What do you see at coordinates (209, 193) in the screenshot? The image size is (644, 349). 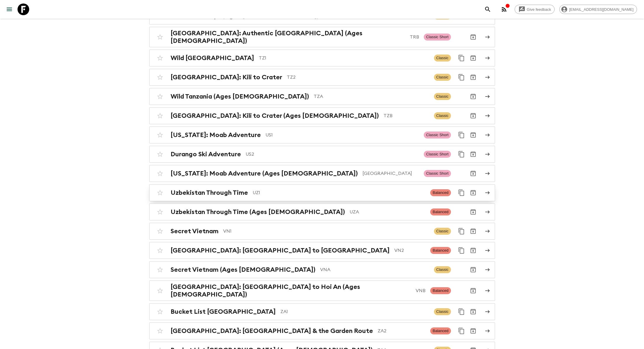 I see `h2: Uzbekistan Through Time` at bounding box center [209, 193].